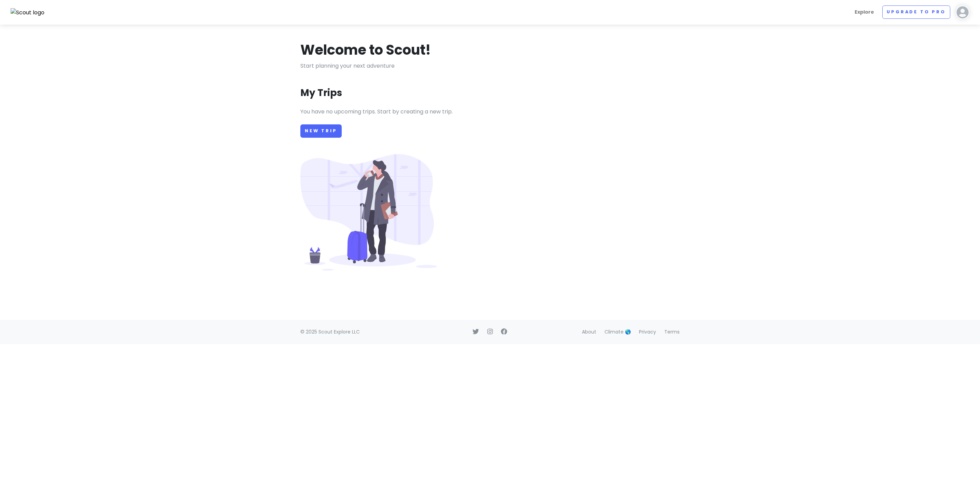 The image size is (980, 489). What do you see at coordinates (589, 332) in the screenshot?
I see `a: About` at bounding box center [589, 332].